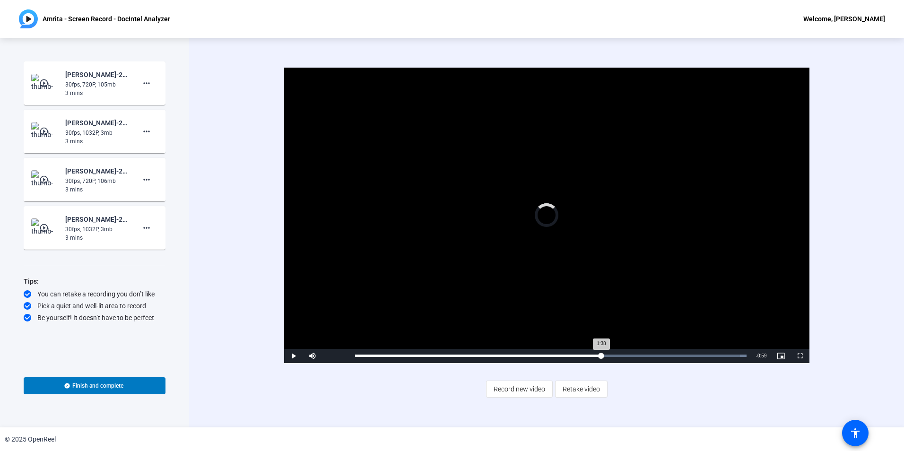 This screenshot has width=904, height=451. Describe the element at coordinates (855, 433) in the screenshot. I see `mat-icon: accessibility` at that location.